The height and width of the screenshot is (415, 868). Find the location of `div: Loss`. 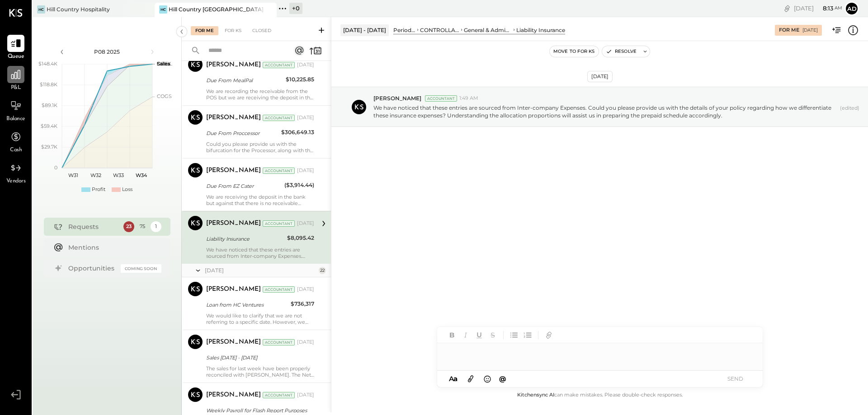

div: Loss is located at coordinates (127, 190).